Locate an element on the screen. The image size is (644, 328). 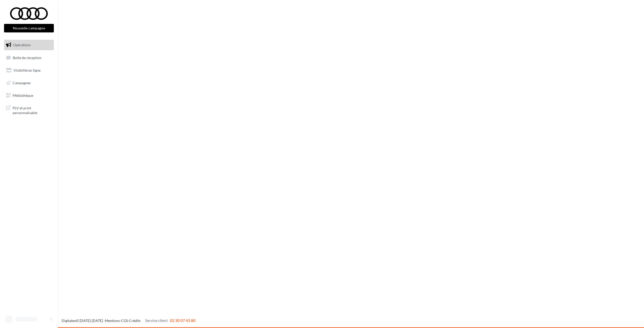
button: Nouvelle campagne is located at coordinates (29, 28).